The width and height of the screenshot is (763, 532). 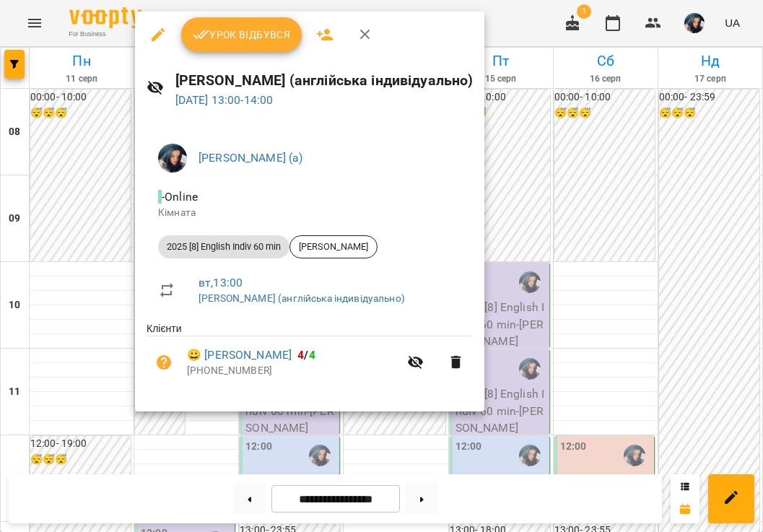 I want to click on button: Візит ще не сплачено. Додати оплату?, so click(x=164, y=362).